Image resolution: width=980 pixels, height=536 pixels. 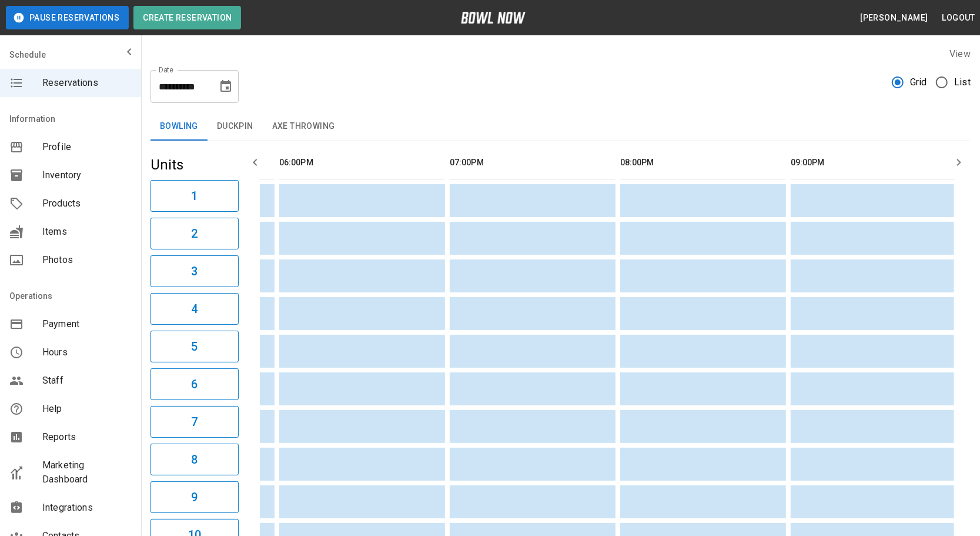 I want to click on button: 3, so click(x=195, y=271).